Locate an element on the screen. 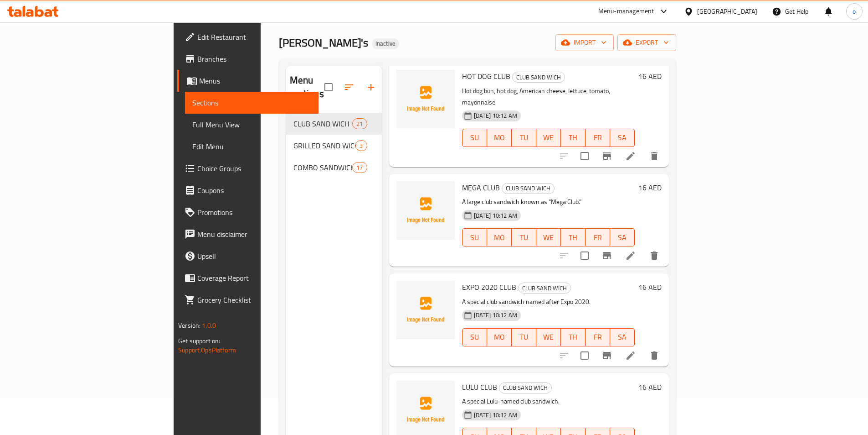 The height and width of the screenshot is (435, 868). span: 17 is located at coordinates (360, 167).